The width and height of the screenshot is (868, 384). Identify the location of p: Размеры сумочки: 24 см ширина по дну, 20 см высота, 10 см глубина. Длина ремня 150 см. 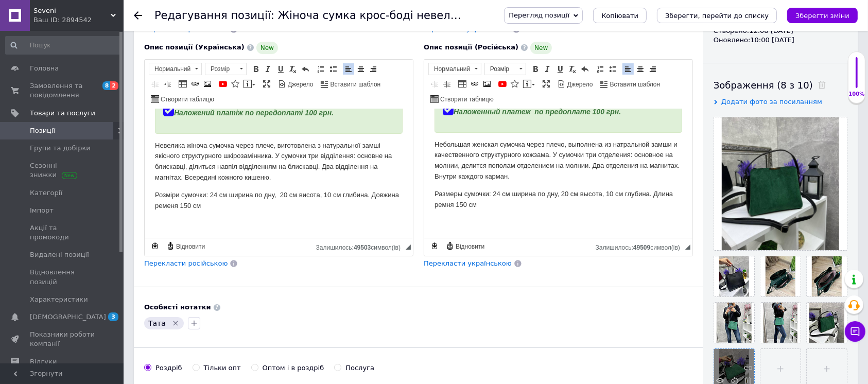
(134, 91).